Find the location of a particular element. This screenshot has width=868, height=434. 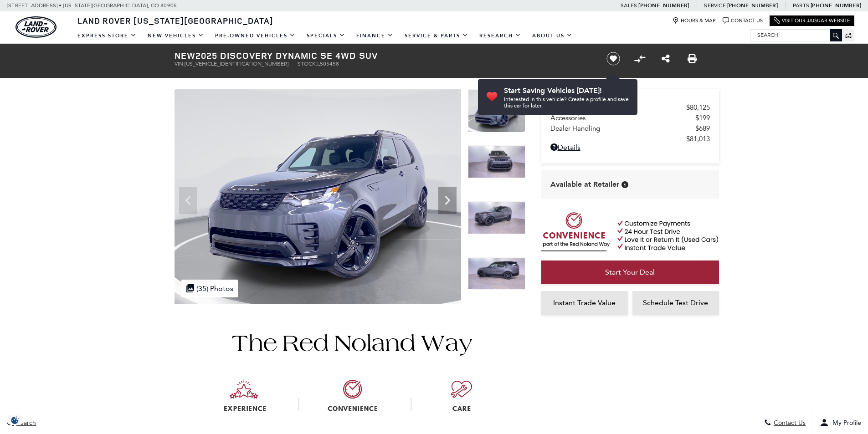

a: Pre-Owned Vehicles is located at coordinates (256, 35).